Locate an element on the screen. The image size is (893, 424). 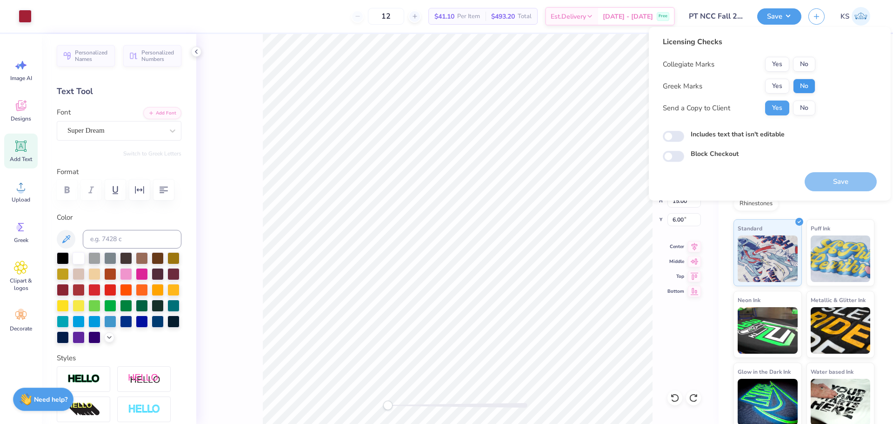
label: Styles is located at coordinates (66, 358).